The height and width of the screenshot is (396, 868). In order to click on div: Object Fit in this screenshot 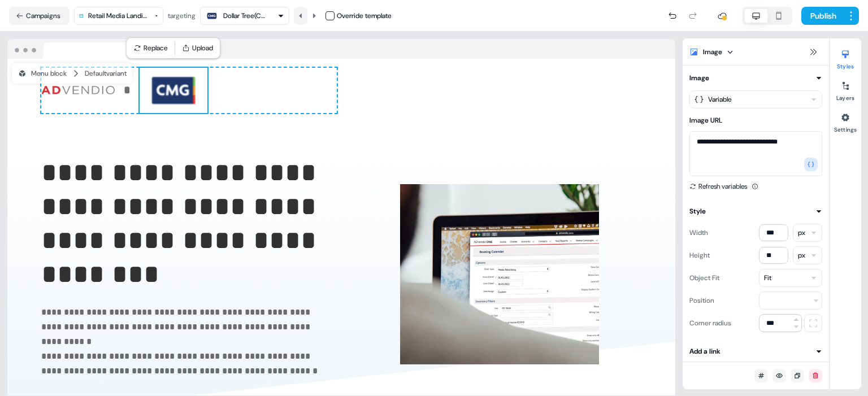, I will do `click(704, 278)`.